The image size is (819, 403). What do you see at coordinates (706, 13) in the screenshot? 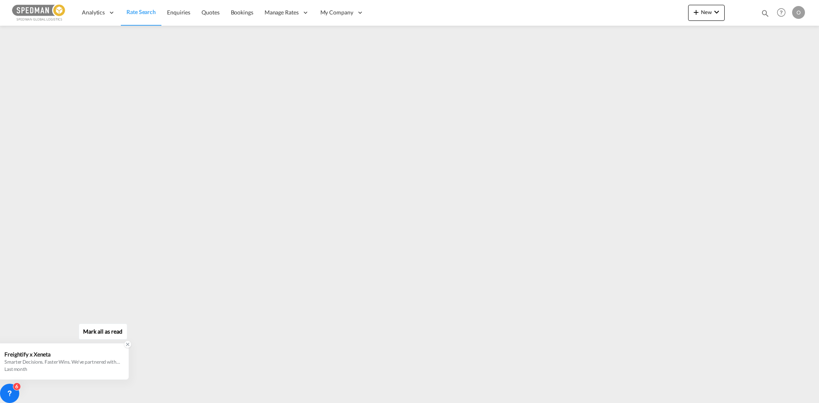
I see `button: icon-plus 400-fgNewicon-chevron-down` at bounding box center [706, 13].